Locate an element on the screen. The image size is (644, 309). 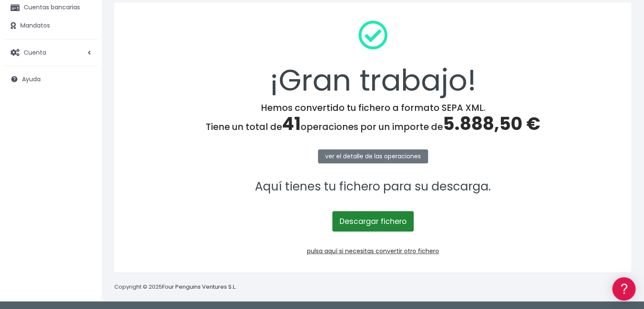
span: 41 is located at coordinates (291, 124).